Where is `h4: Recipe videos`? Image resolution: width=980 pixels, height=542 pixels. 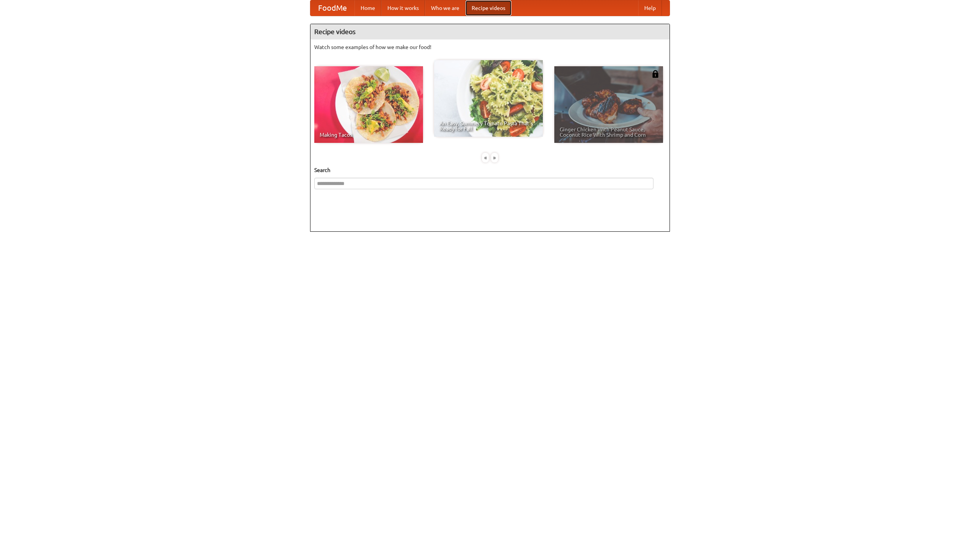
h4: Recipe videos is located at coordinates (490, 32).